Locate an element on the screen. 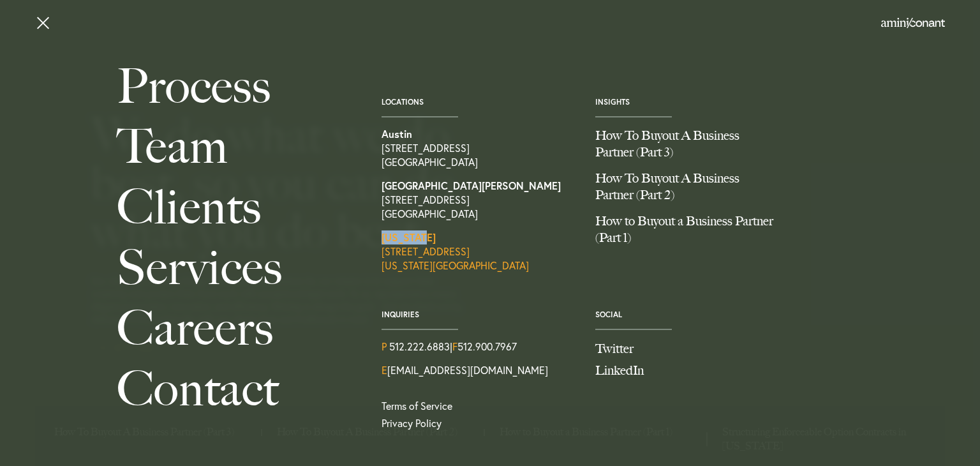  a: How To Buyout A Business Partner (Part 2) is located at coordinates (693, 191).